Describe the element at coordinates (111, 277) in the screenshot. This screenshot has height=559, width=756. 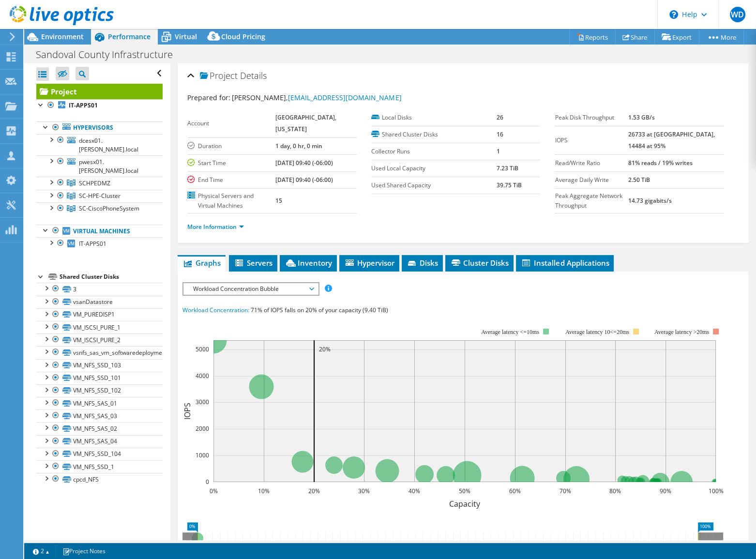
I see `div: Shared Cluster Disks` at that location.